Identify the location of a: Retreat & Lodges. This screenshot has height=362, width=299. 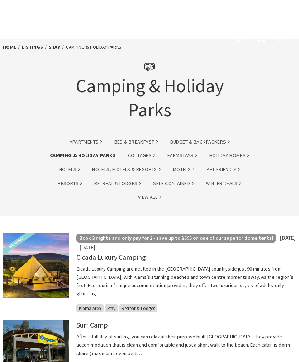
(118, 183).